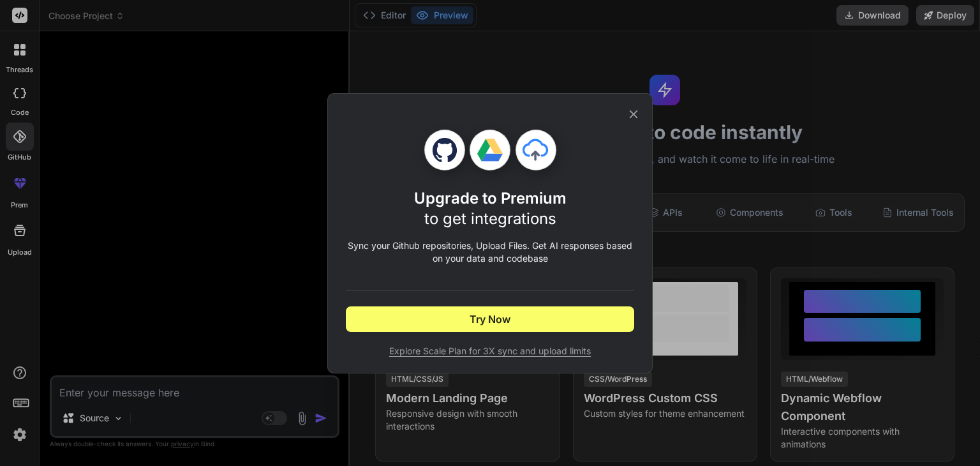  Describe the element at coordinates (490, 218) in the screenshot. I see `span: to get integrations` at that location.